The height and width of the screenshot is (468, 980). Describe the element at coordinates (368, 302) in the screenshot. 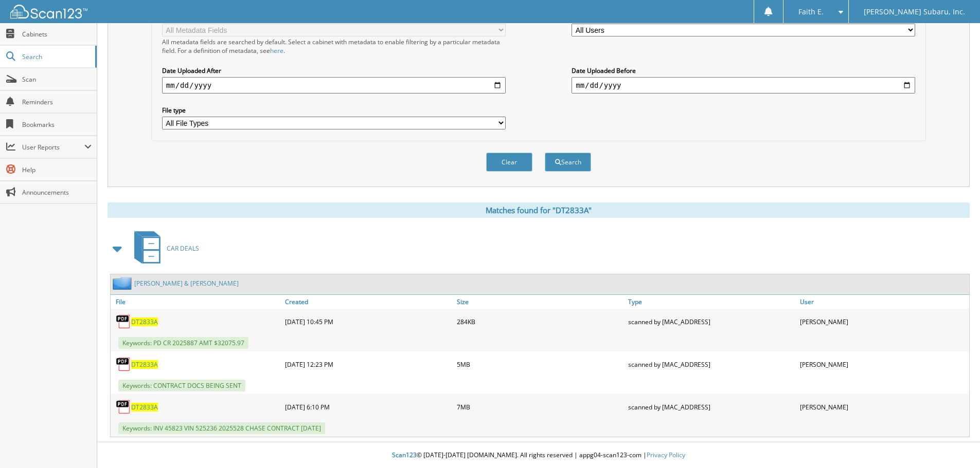

I see `a: Created` at that location.